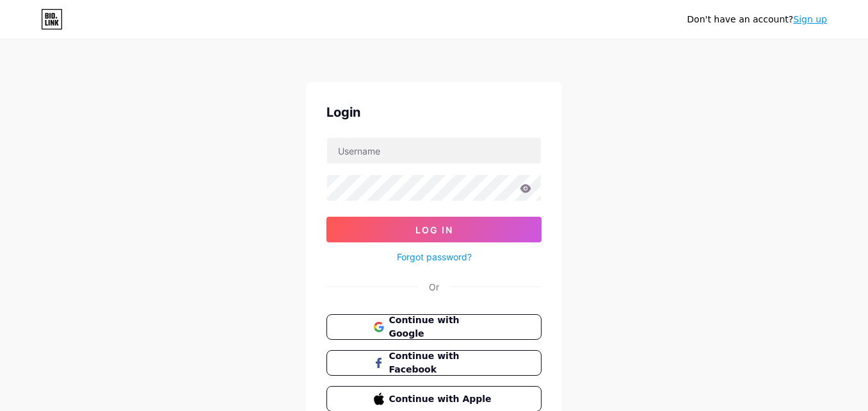 Image resolution: width=868 pixels, height=411 pixels. I want to click on a: Continue with Google, so click(434, 327).